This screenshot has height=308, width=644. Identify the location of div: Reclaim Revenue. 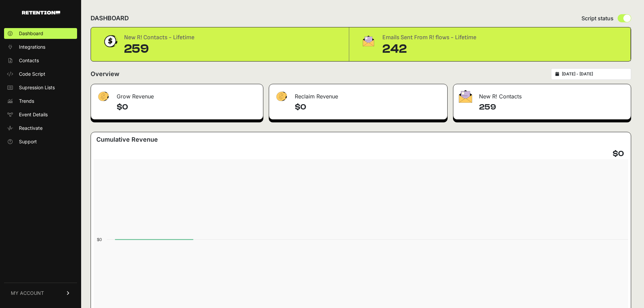
(358, 94).